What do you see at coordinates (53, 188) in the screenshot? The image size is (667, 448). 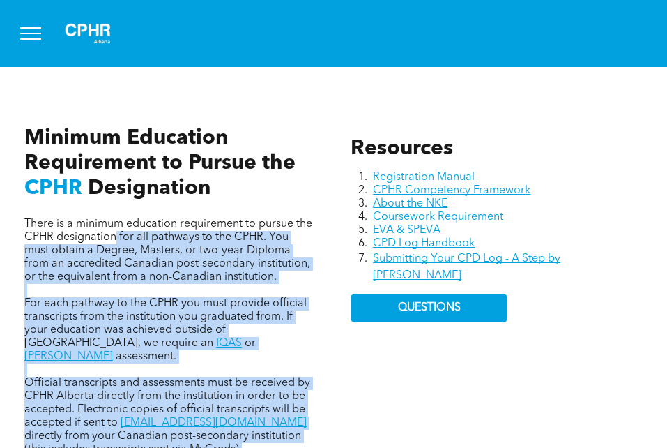 I see `span: CPHR` at bounding box center [53, 188].